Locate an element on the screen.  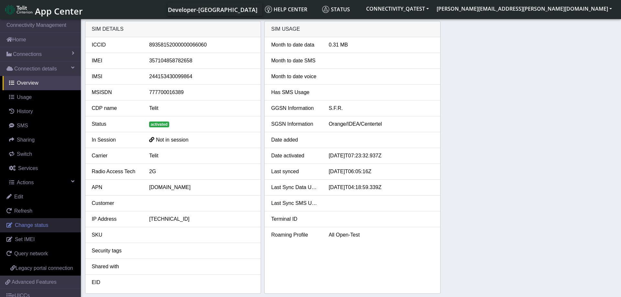
img: status.svg is located at coordinates (326, 9).